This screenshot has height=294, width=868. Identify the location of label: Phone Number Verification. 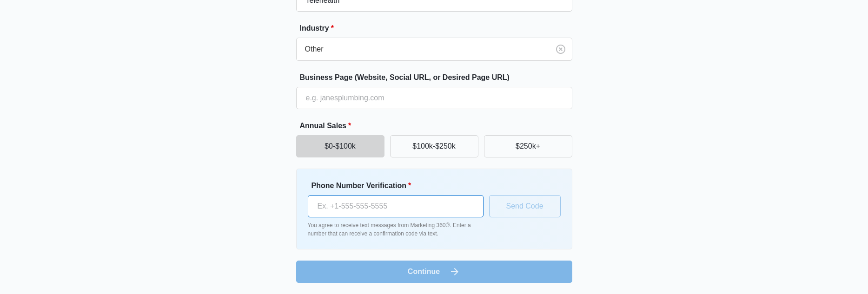
(399, 186).